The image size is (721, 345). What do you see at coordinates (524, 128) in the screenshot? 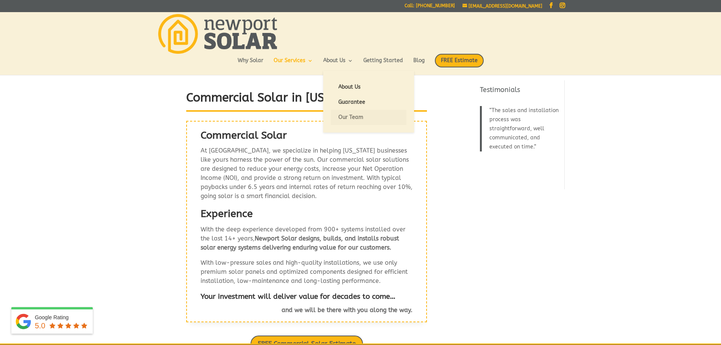
I see `span: The sales and installation process was straightforward, well communicated, and executed on time.` at bounding box center [524, 128].